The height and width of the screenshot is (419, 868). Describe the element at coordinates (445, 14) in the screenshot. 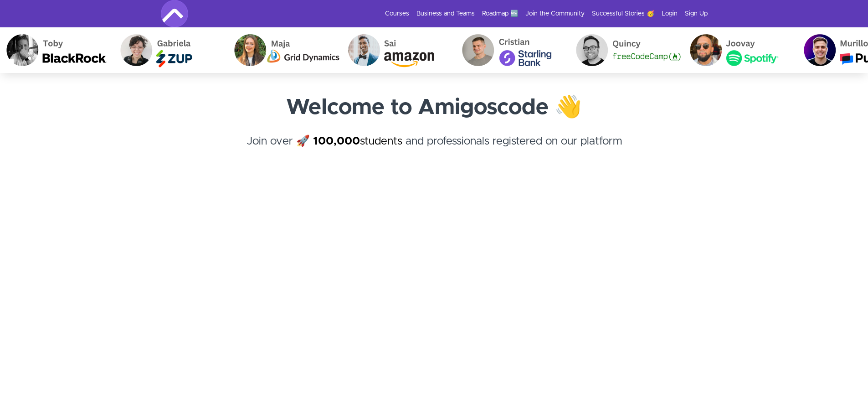

I see `a: Business and Teams` at that location.